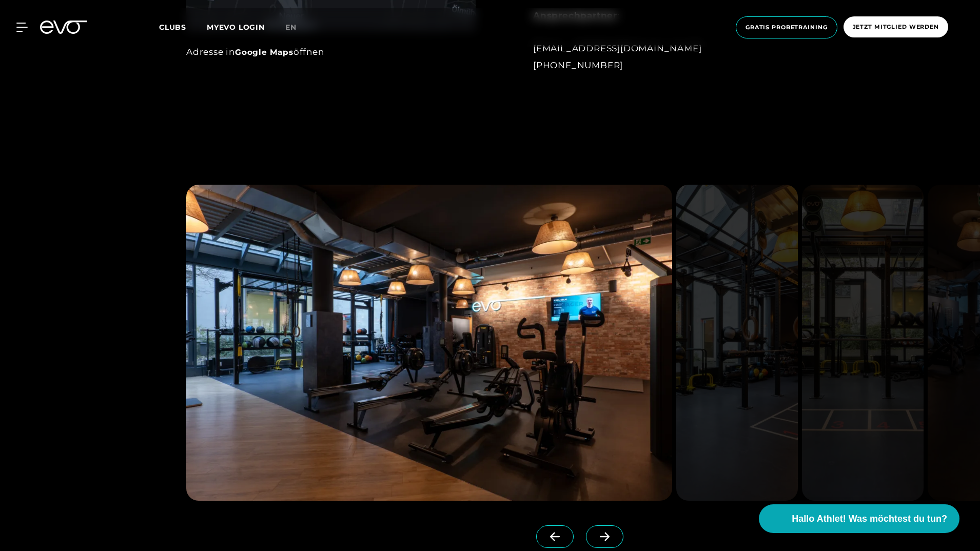 The width and height of the screenshot is (980, 551). Describe the element at coordinates (869, 519) in the screenshot. I see `span: Hallo Athlet! Was möchtest du tun?` at that location.